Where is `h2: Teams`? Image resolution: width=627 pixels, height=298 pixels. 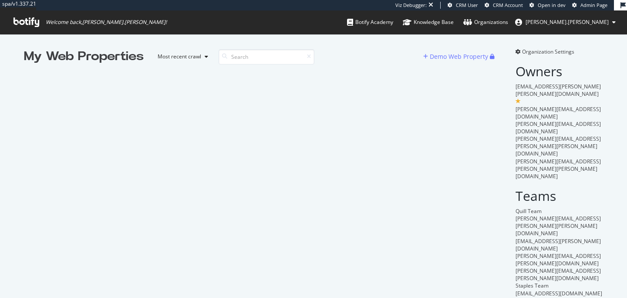 h2: Teams is located at coordinates (559, 195).